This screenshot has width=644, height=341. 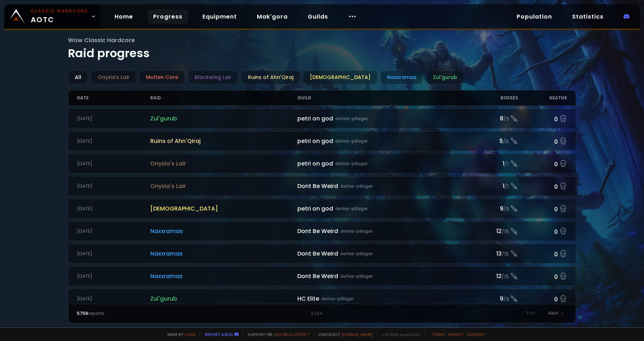 What do you see at coordinates (223, 186) in the screenshot?
I see `span: Onyxia's Lair` at bounding box center [223, 186].